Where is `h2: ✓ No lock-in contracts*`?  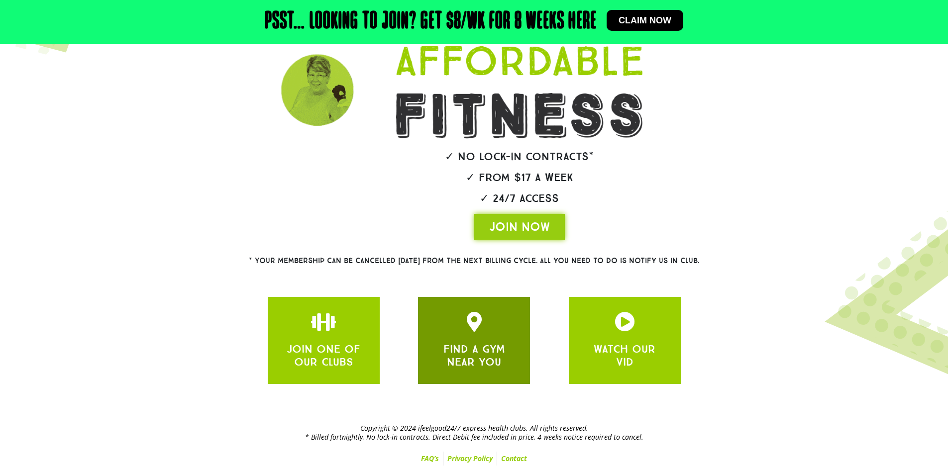 h2: ✓ No lock-in contracts* is located at coordinates (520, 157).